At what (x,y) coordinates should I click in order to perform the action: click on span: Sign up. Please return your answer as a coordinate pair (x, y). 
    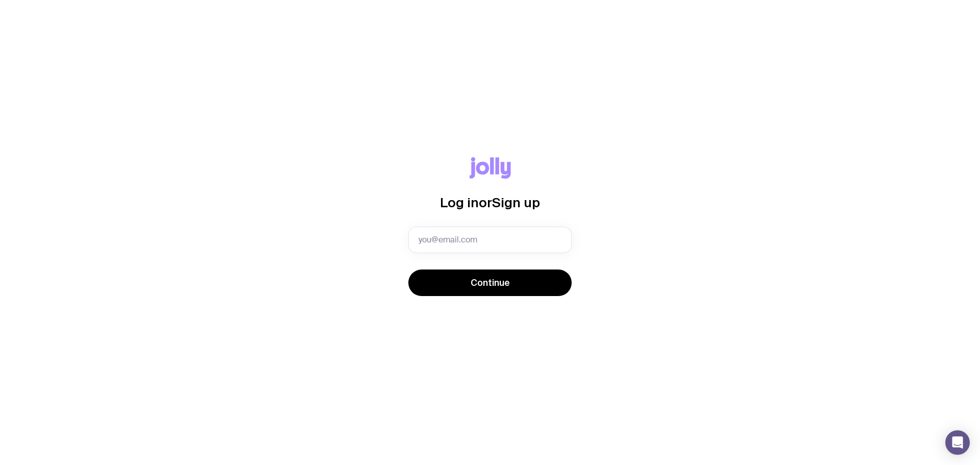
    Looking at the image, I should click on (516, 202).